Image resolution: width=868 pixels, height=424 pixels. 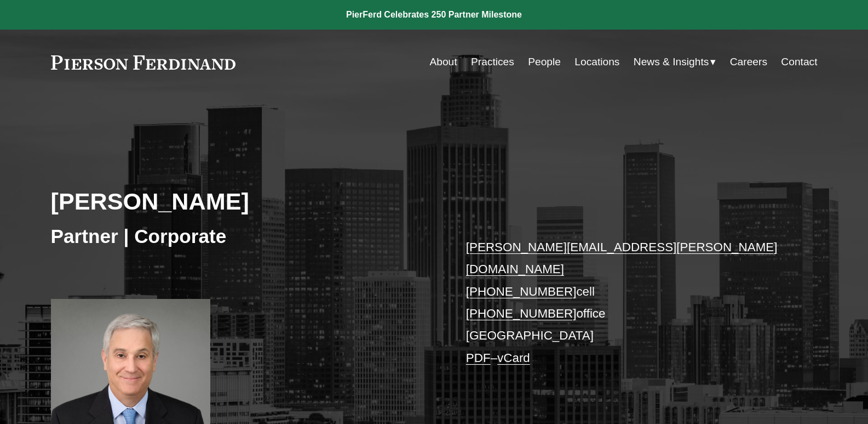 I want to click on a: Practices, so click(x=492, y=62).